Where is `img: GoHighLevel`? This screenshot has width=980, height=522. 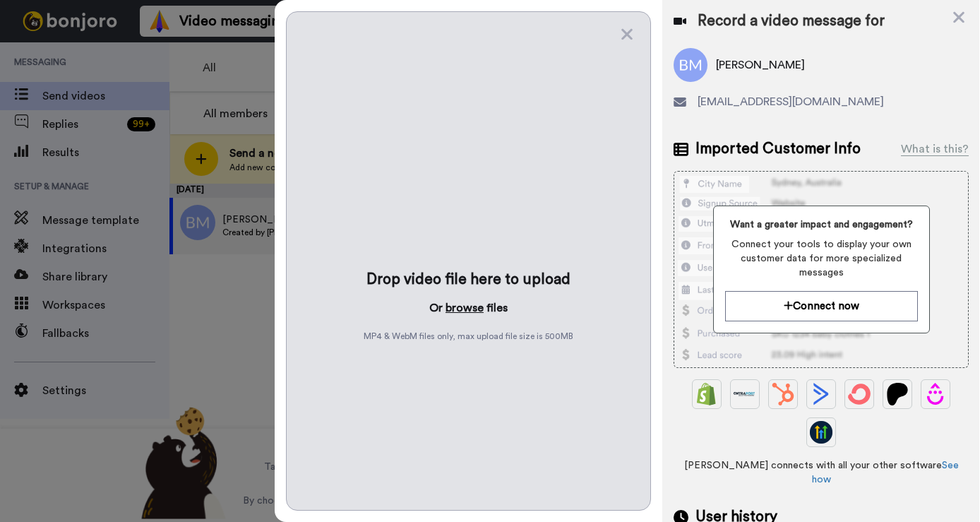 img: GoHighLevel is located at coordinates (821, 433).